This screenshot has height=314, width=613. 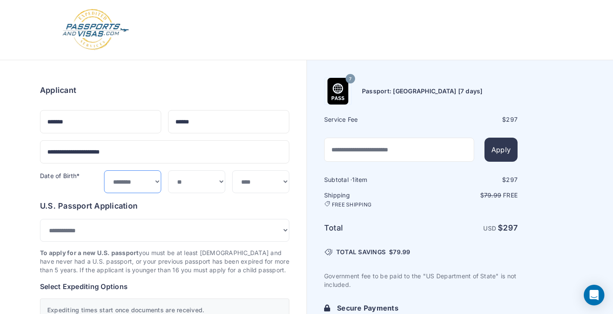 I want to click on h6: Applicant, so click(x=58, y=90).